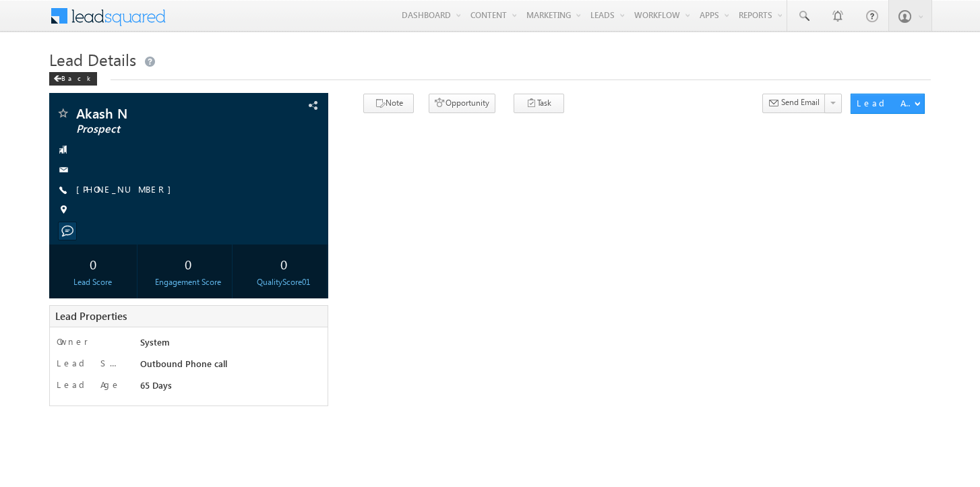  What do you see at coordinates (72, 342) in the screenshot?
I see `label: Owner` at bounding box center [72, 342].